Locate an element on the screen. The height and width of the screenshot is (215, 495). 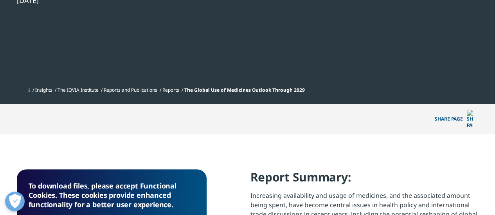
a: Insights is located at coordinates (44, 90).